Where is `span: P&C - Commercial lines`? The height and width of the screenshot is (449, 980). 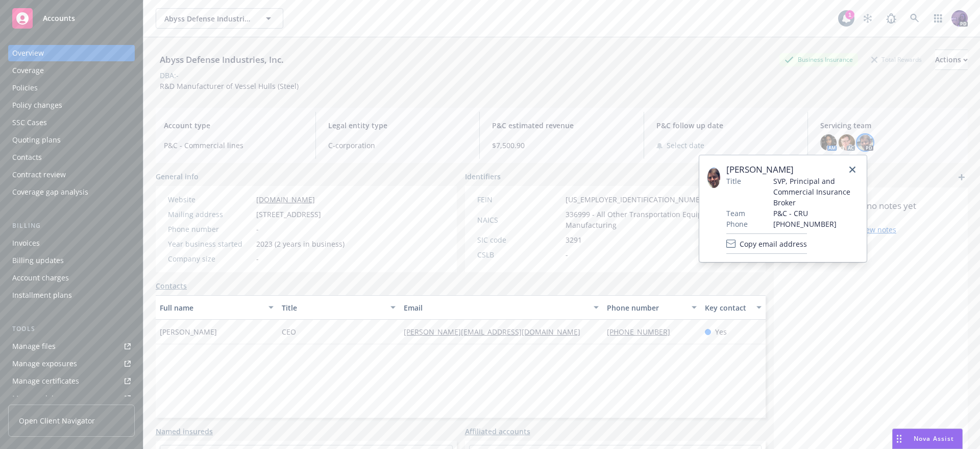
span: P&C - Commercial lines is located at coordinates (233, 145).